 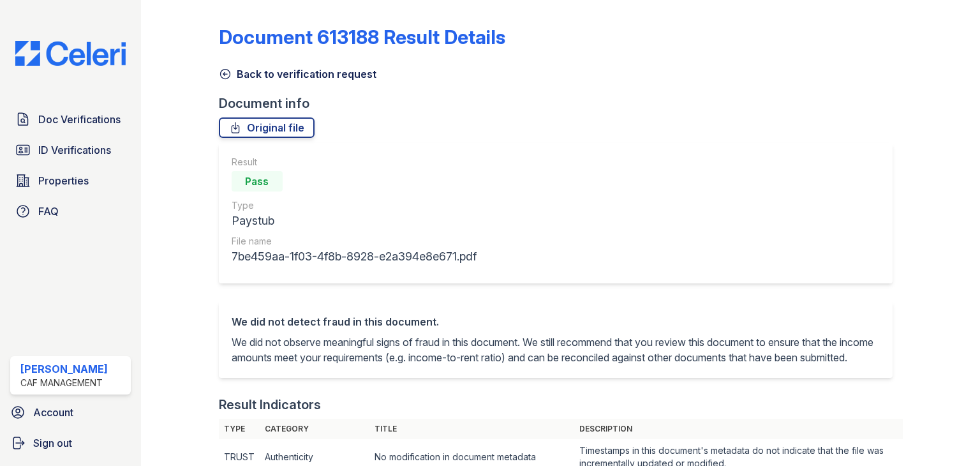 I want to click on p: We did not observe meaningful signs of fraud in this document. We still recommend that you review..., so click(x=556, y=350).